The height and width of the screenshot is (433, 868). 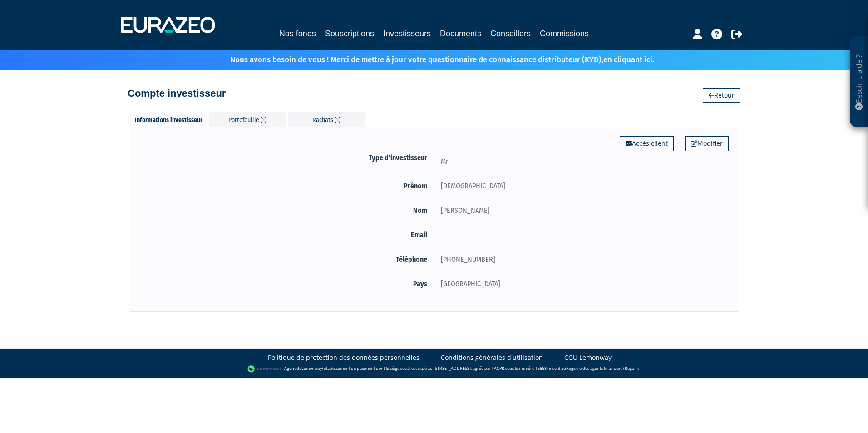 I want to click on div: Mr, so click(x=581, y=161).